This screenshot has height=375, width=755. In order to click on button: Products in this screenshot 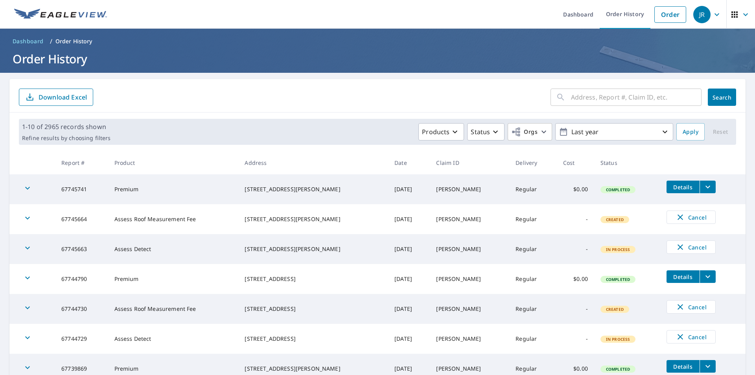, I will do `click(441, 132)`.